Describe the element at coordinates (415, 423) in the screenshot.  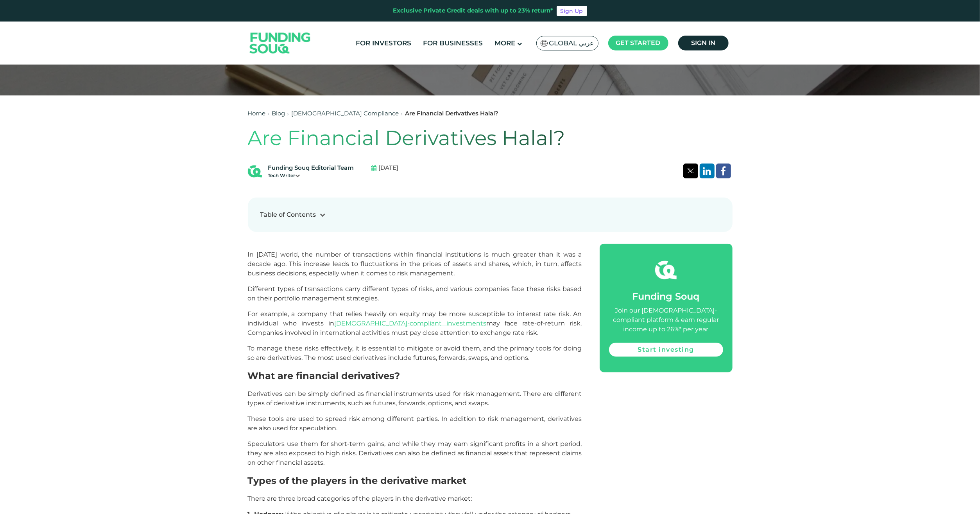
I see `span: These tools are used to spread risk among different parties. In addition to risk management, deri...` at that location.